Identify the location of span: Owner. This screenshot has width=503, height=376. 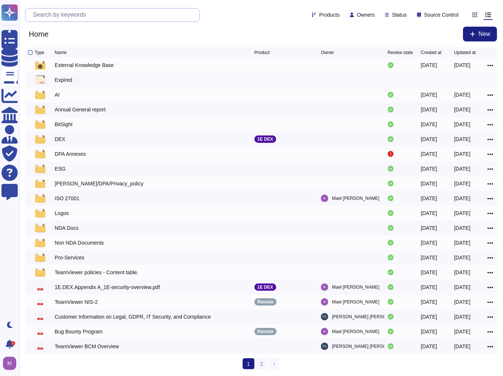
(328, 52).